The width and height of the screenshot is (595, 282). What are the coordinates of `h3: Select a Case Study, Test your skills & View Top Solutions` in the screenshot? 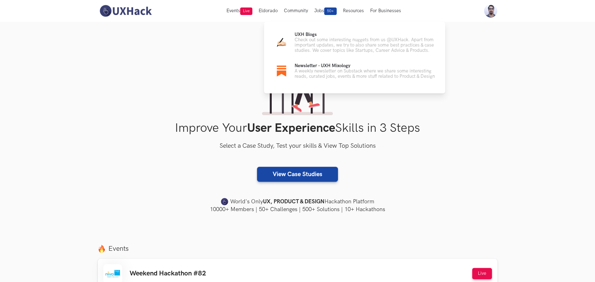 It's located at (297, 146).